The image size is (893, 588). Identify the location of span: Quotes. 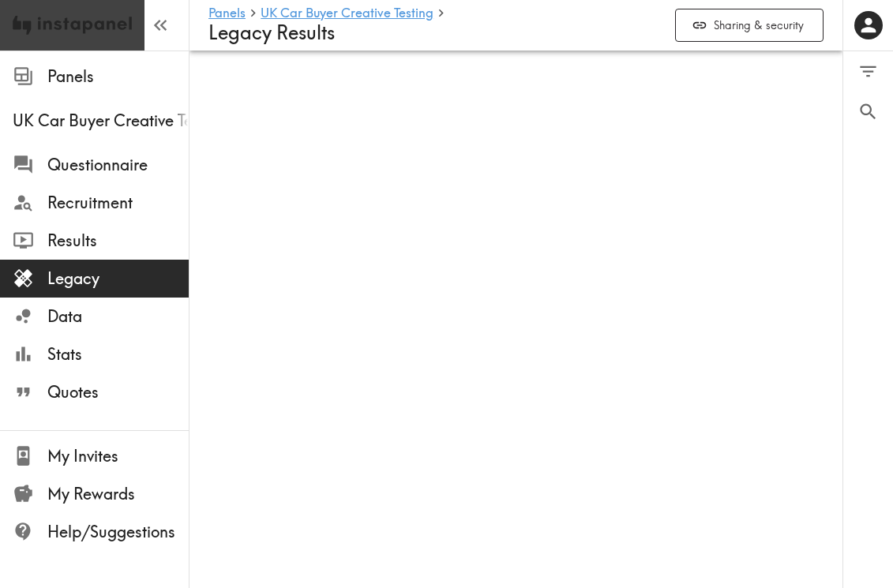
(117, 392).